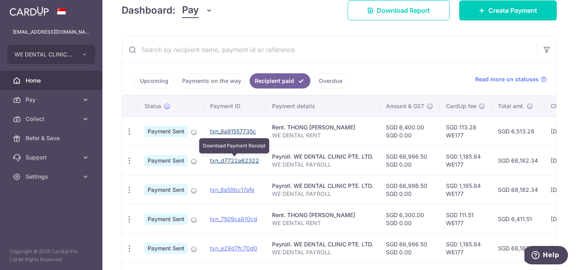  What do you see at coordinates (52, 119) in the screenshot?
I see `span: Collect` at bounding box center [52, 119].